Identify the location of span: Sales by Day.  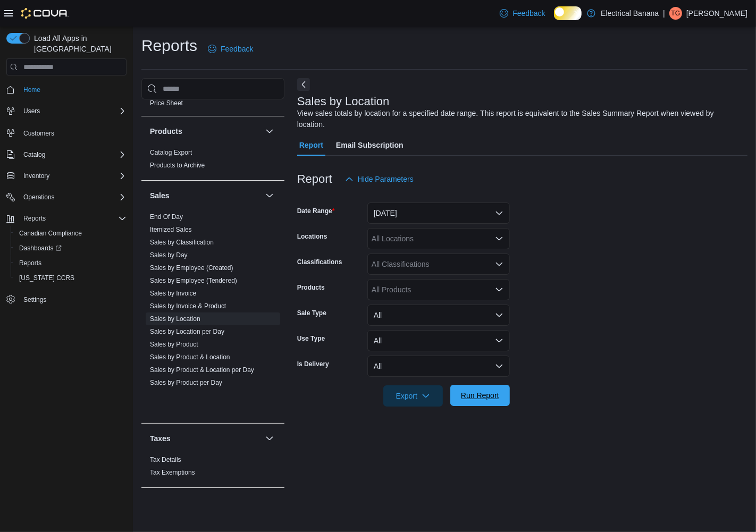
(169, 255).